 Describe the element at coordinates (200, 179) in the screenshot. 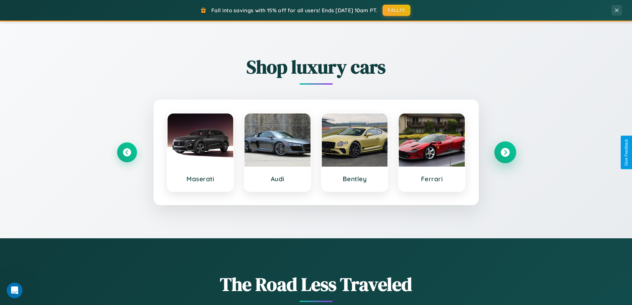

I see `h3: Maserati` at that location.